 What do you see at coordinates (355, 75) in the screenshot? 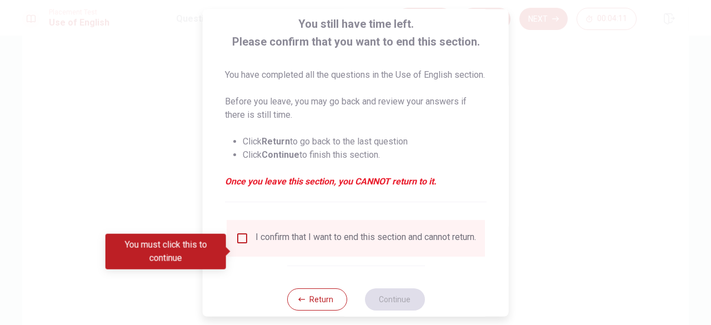
I see `p: You have completed all the questions in the Use of English section.` at bounding box center [355, 75].